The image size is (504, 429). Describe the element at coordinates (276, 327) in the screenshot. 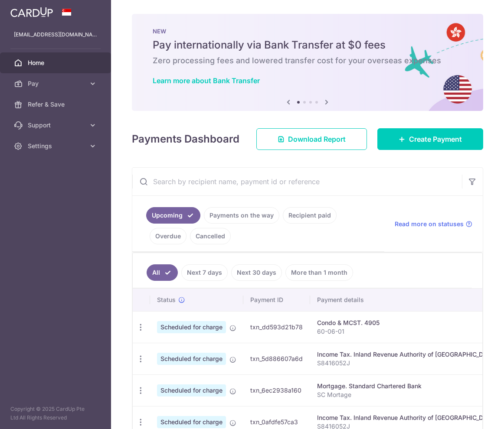

I see `td: txn_dd593d21b78` at that location.